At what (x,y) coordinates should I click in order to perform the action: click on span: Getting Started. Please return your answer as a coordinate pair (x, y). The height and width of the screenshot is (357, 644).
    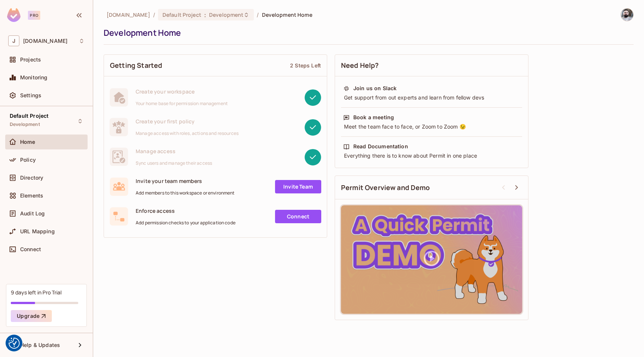
    Looking at the image, I should click on (136, 65).